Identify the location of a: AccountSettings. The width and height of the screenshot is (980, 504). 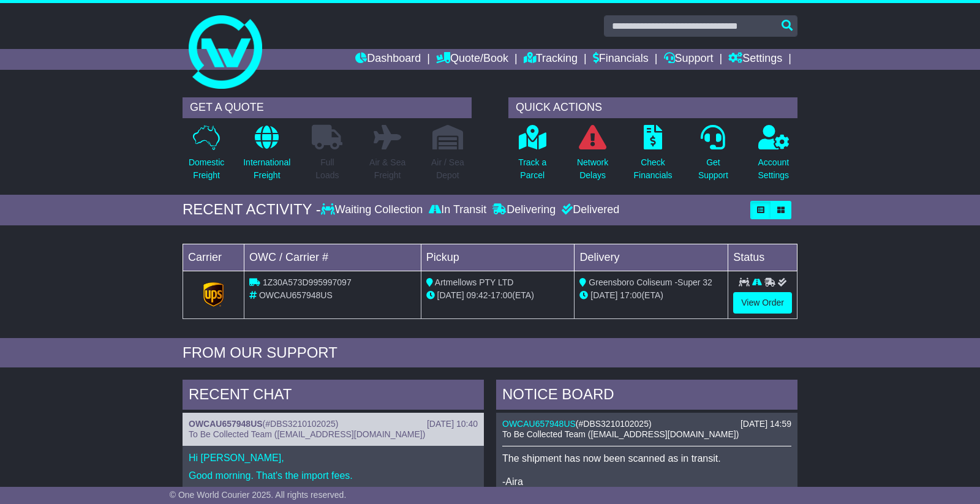
(774, 156).